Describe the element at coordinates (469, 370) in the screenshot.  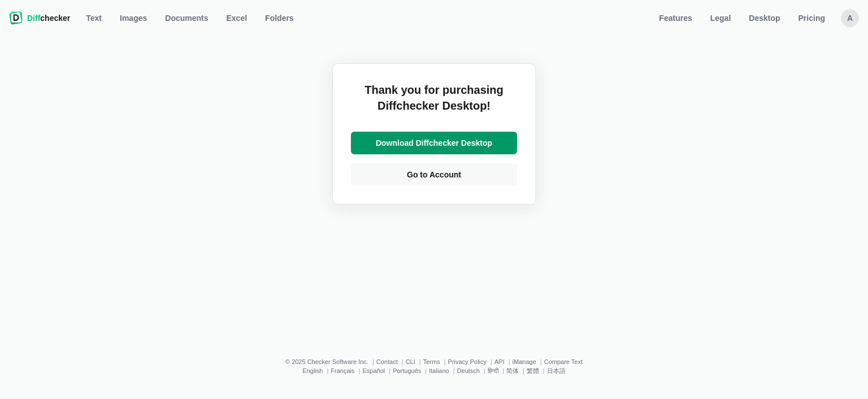
I see `a: Deutsch` at that location.